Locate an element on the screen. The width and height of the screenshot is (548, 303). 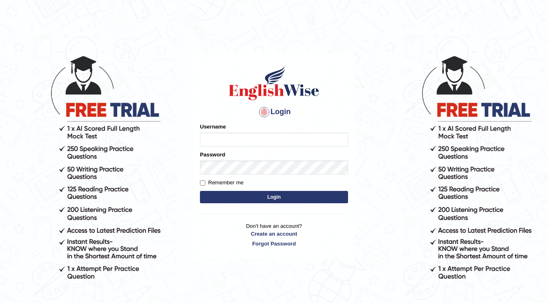
label: Remember me is located at coordinates (222, 183).